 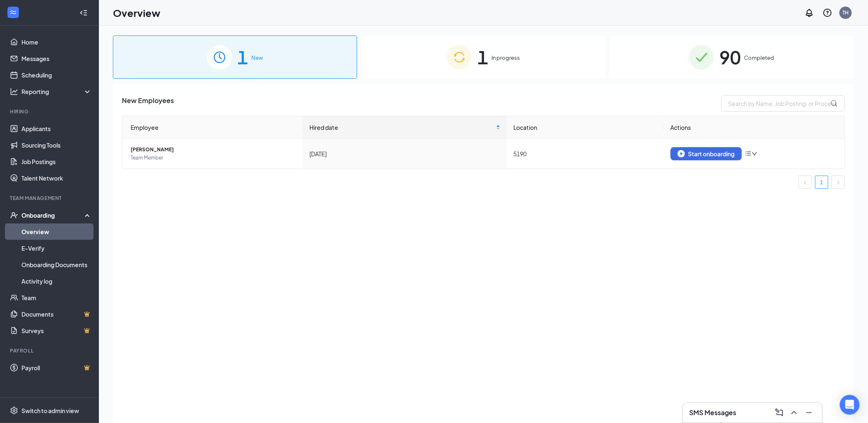 What do you see at coordinates (148, 104) in the screenshot?
I see `span: New Employees` at bounding box center [148, 104].